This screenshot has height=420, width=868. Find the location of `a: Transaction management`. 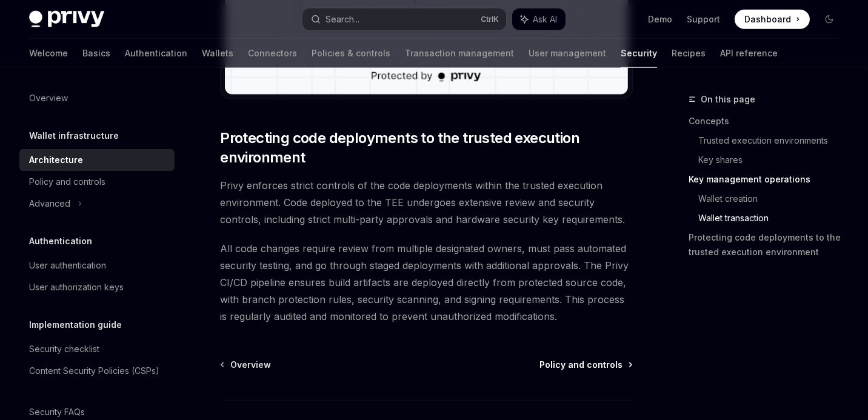

a: Transaction management is located at coordinates (459, 54).